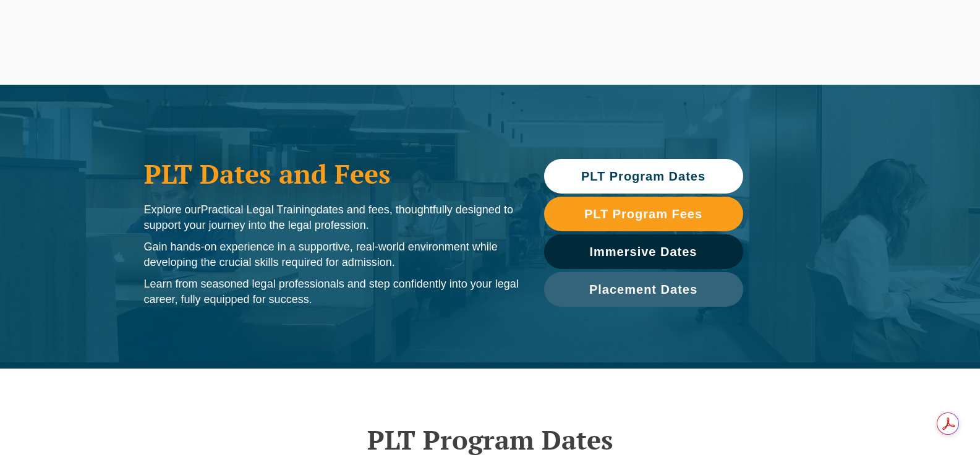 This screenshot has width=980, height=457. I want to click on span: Placement Dates, so click(643, 290).